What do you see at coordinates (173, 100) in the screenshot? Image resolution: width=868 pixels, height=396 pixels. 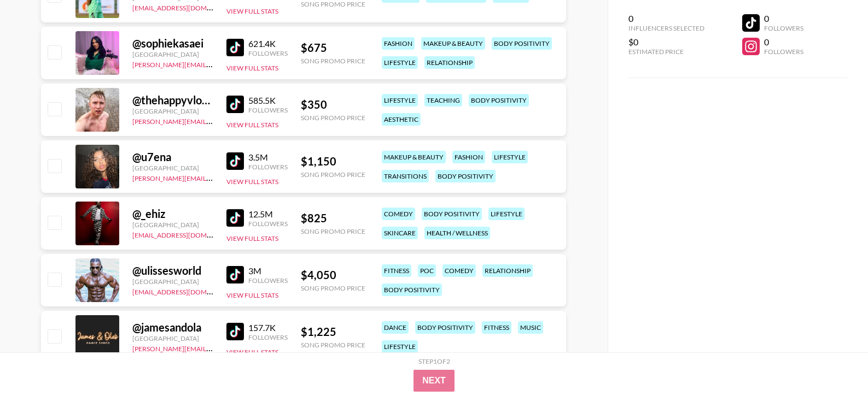 I see `div: @ thehappyvlogger` at bounding box center [173, 100].